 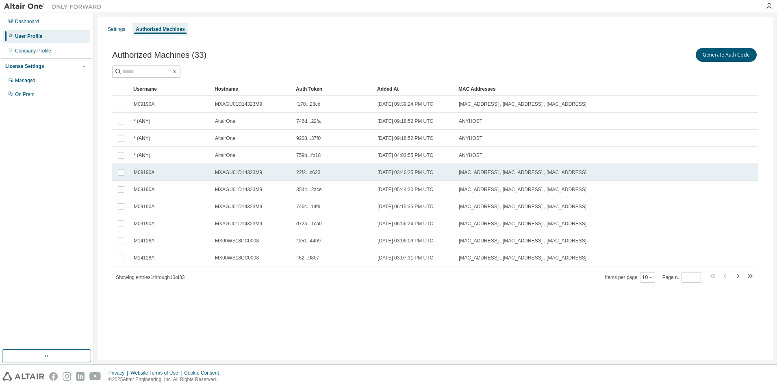 What do you see at coordinates (116, 29) in the screenshot?
I see `div: Settings` at bounding box center [116, 29].